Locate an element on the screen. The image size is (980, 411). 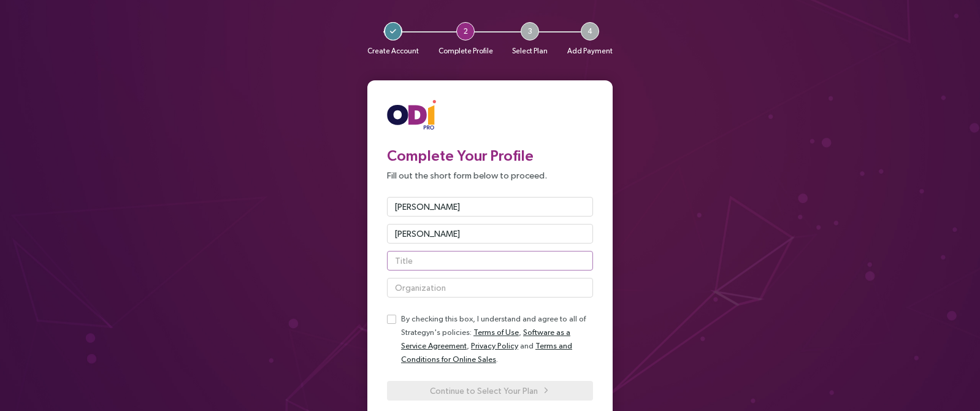
img: ODIpro is located at coordinates (412, 116).